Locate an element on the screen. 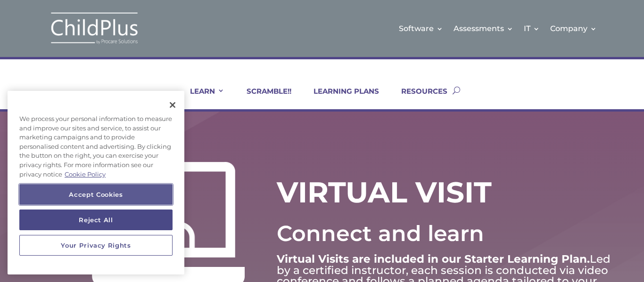 The width and height of the screenshot is (644, 282). a: IT is located at coordinates (532, 28).